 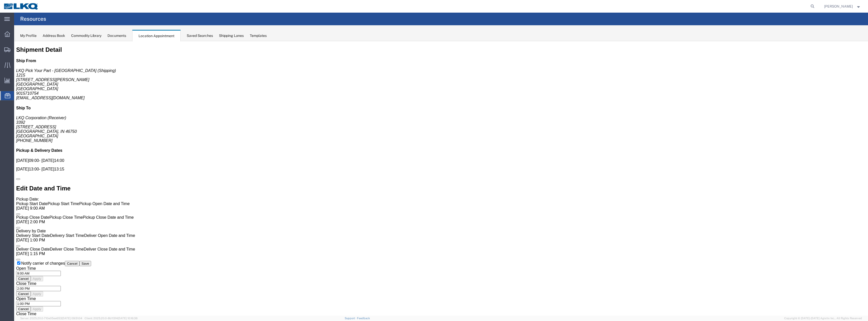 What do you see at coordinates (28, 35) in the screenshot?
I see `div: My Profile` at bounding box center [28, 35].